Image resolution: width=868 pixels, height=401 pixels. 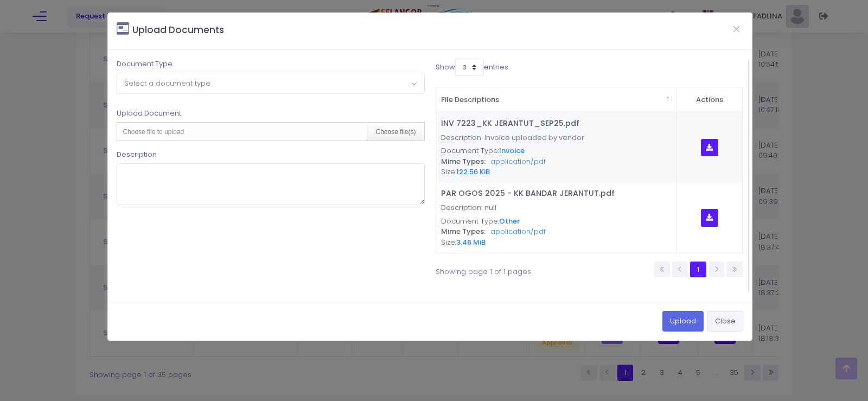 I want to click on label: Show entries, so click(x=472, y=67).